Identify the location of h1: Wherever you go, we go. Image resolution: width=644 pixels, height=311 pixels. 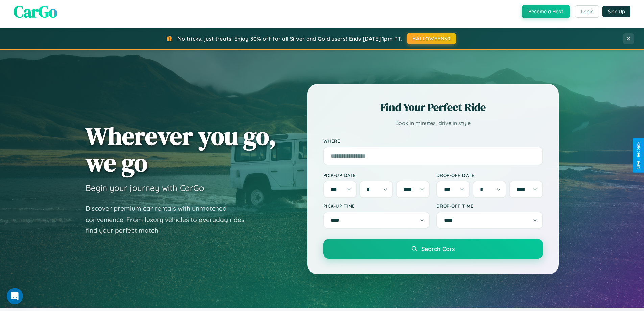
(181, 149).